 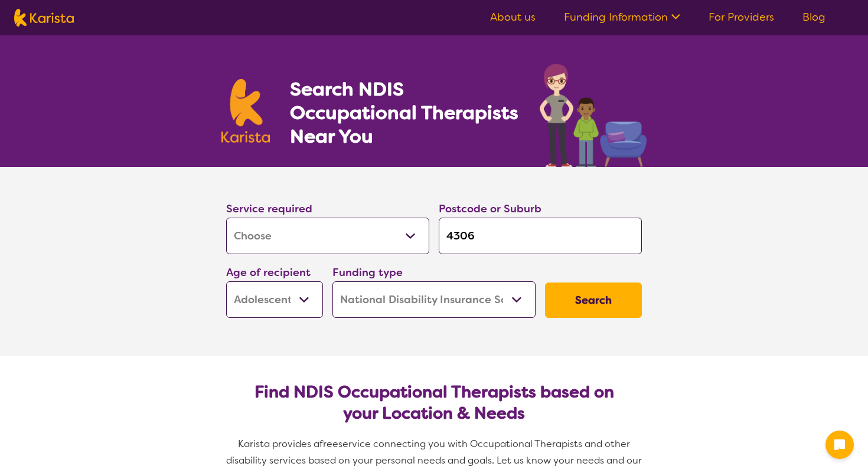 I want to click on img: occupational-therapy, so click(x=593, y=115).